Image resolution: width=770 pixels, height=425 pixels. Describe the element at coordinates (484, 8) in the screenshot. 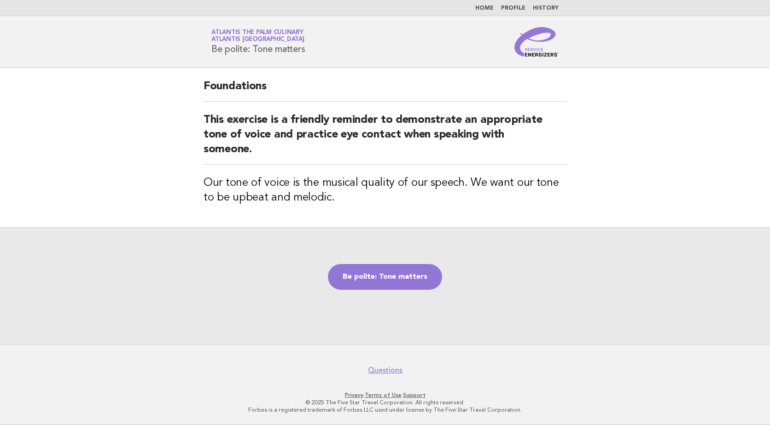

I see `a: Home` at that location.